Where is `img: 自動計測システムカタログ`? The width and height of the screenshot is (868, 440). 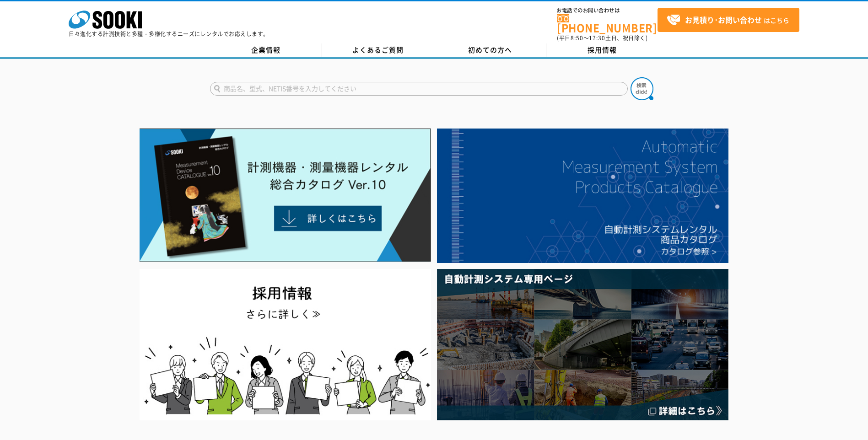 img: 自動計測システムカタログ is located at coordinates (582, 196).